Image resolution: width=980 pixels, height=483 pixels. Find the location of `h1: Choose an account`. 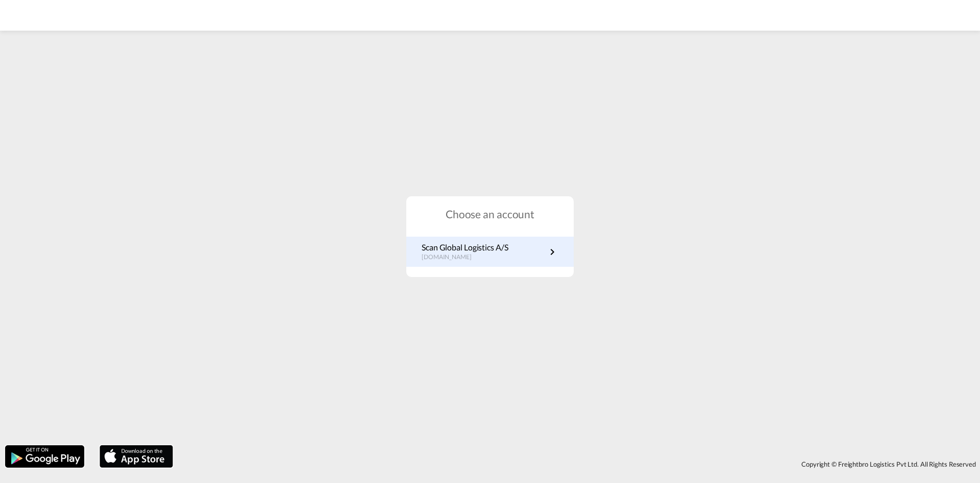

h1: Choose an account is located at coordinates (490, 213).